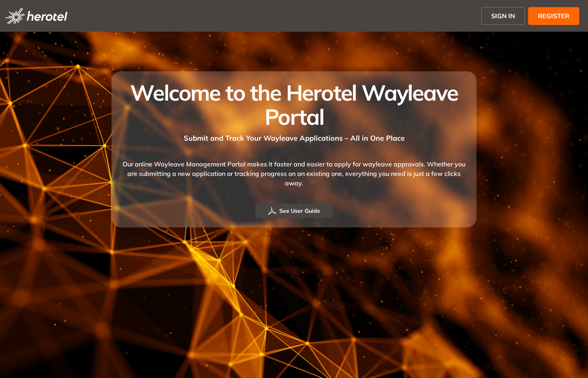 Image resolution: width=588 pixels, height=378 pixels. Describe the element at coordinates (294, 136) in the screenshot. I see `div: Submit and Track Your Wayleave Applications – All in One Place` at that location.